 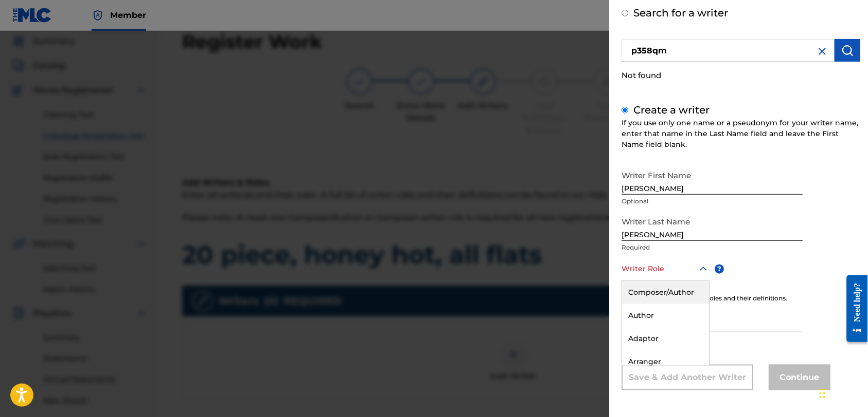 What do you see at coordinates (18, 41) in the screenshot?
I see `div: Open Resource Center` at bounding box center [18, 41].